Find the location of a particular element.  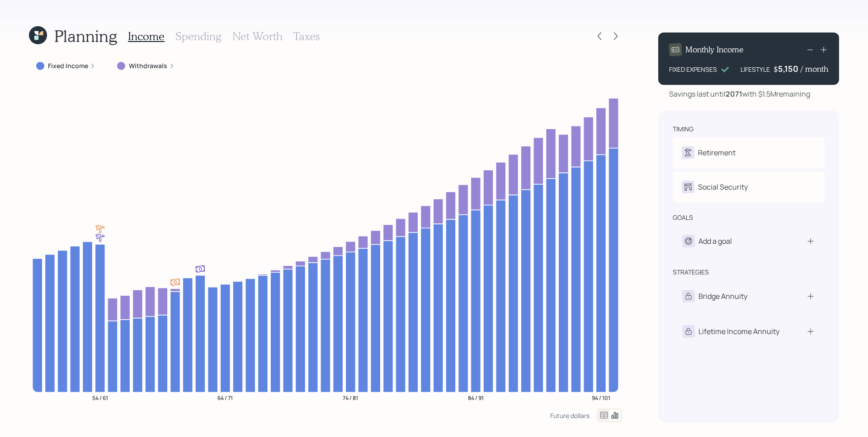

div: Retirement is located at coordinates (716, 152).